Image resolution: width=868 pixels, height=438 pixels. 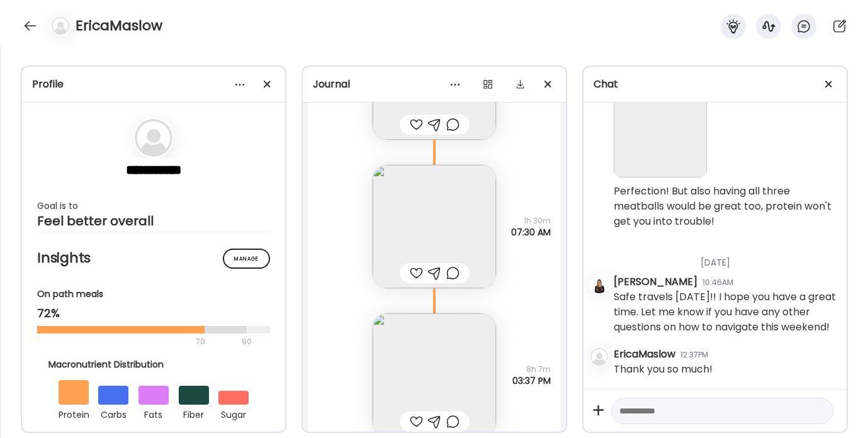 I want to click on img: images%2FDX5FV1kV85S6nzT6xewNQuLsvz72%2FMapbUE3aW2APNXVKxjYF%2Fz48vFZBOZKsR7v2Vsq6K_240, so click(x=434, y=226).